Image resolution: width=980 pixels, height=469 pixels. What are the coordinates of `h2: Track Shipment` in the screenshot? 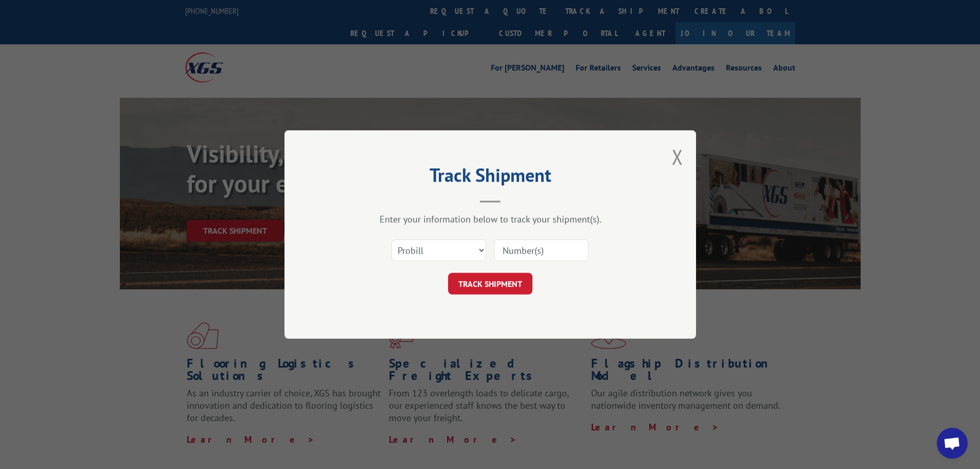 It's located at (490, 177).